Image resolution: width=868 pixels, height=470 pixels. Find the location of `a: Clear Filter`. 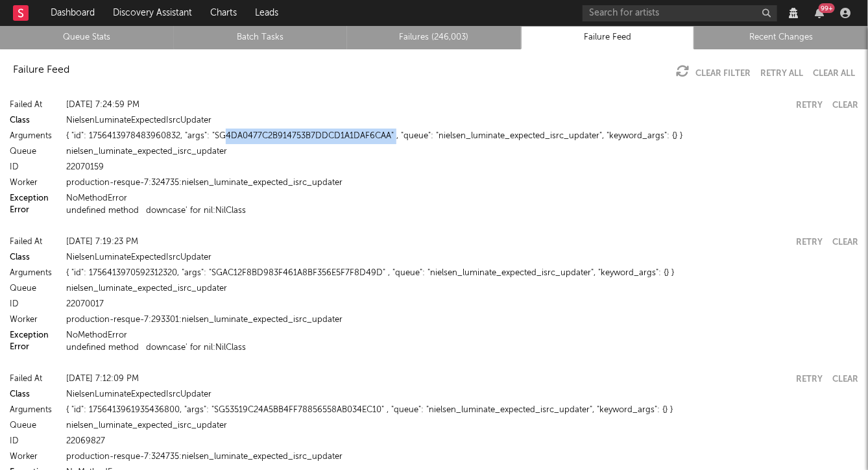

a: Clear Filter is located at coordinates (722, 73).